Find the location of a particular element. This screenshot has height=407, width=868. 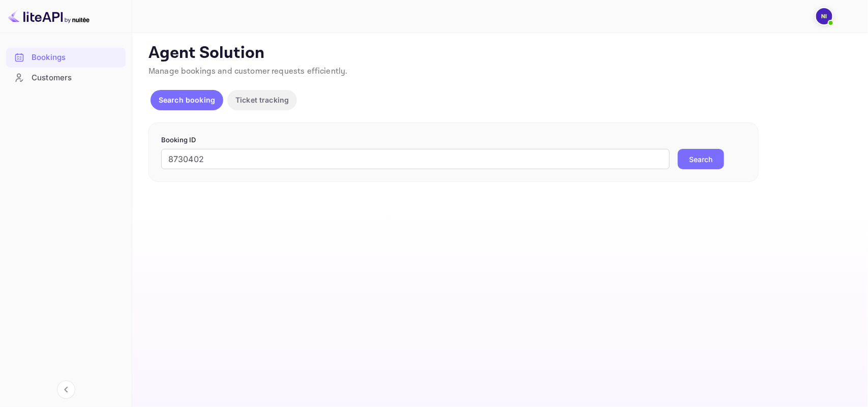

p: Search booking is located at coordinates (187, 99).